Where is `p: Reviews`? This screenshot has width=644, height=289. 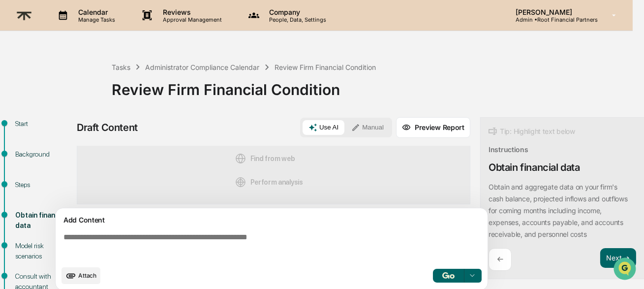 p: Reviews is located at coordinates (191, 12).